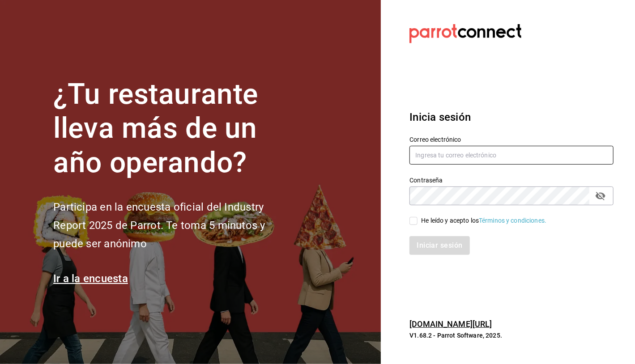  Describe the element at coordinates (174, 129) in the screenshot. I see `h1: ¿Tu restaurante lleva más de un año operando?` at that location.